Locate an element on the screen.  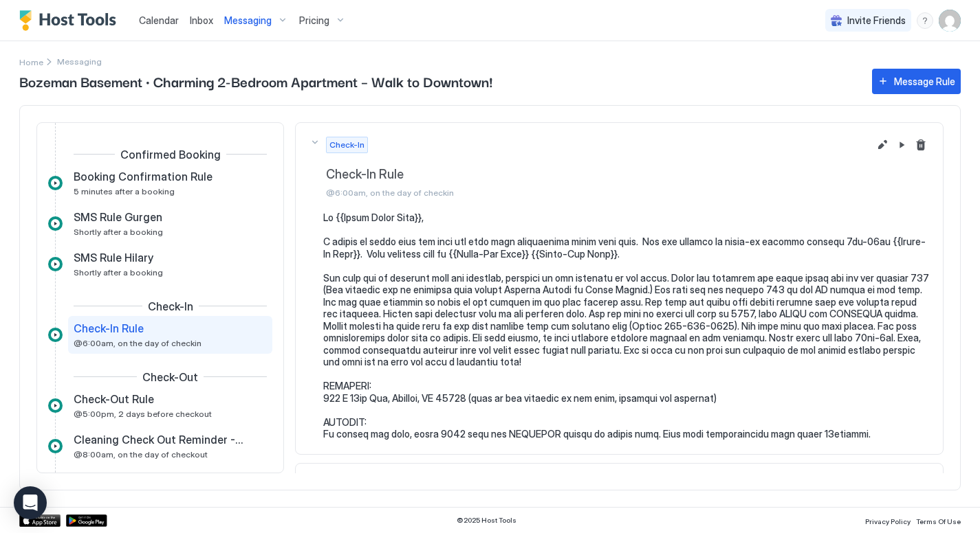
a: Host Tools Logo is located at coordinates (71, 21).